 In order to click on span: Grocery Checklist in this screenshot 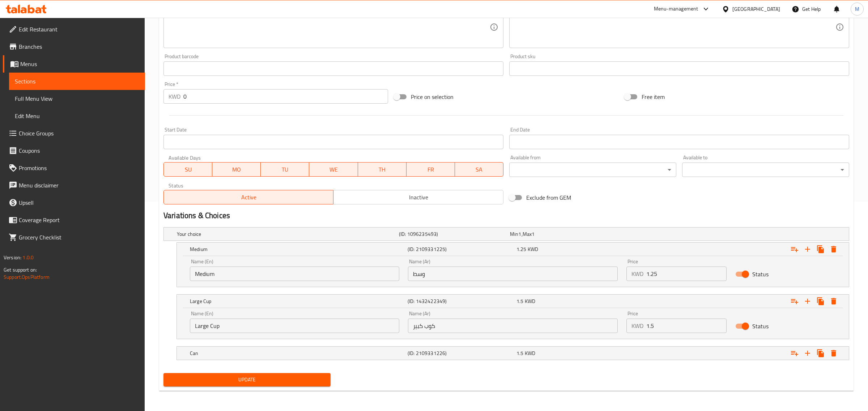, I will do `click(79, 237)`.